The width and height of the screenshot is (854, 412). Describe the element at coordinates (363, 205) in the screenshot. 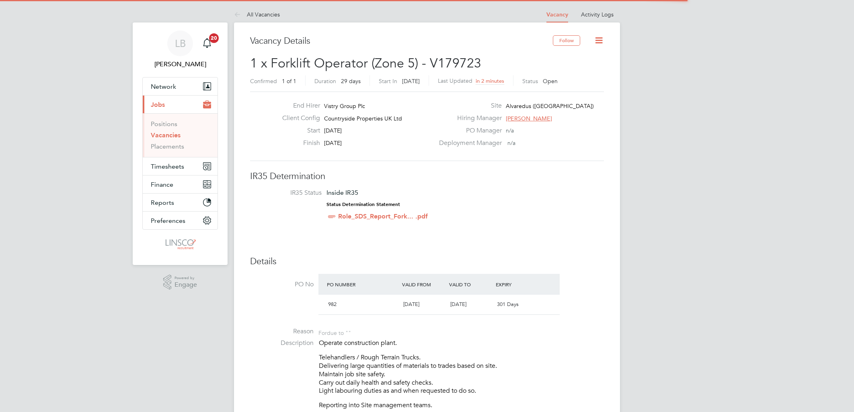

I see `strong: Status Determination Statement` at that location.